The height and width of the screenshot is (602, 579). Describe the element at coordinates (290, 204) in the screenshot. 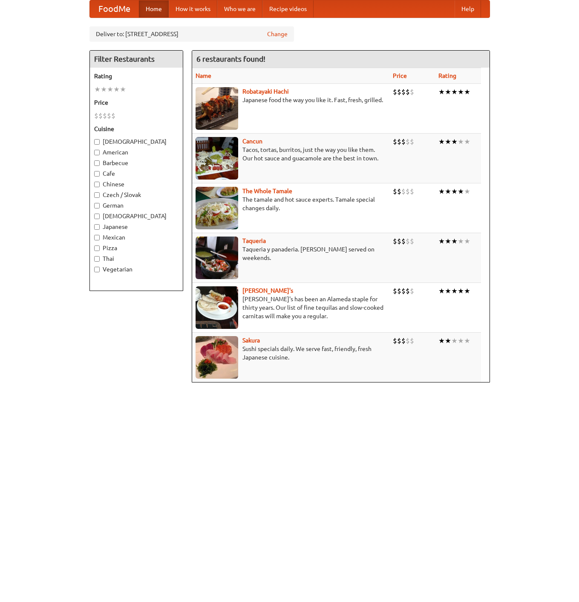

I see `p: The tamale and hot sauce experts. Tamale special changes daily.` at that location.